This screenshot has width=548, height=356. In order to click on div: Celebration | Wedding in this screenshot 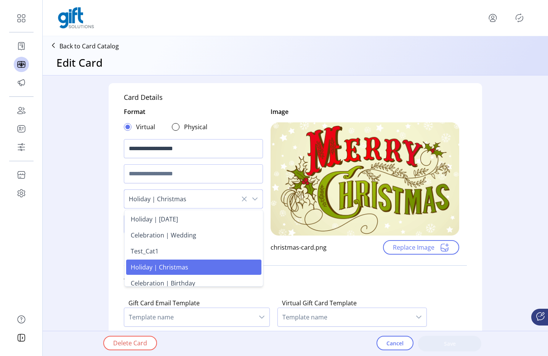, I will do `click(164, 235)`.